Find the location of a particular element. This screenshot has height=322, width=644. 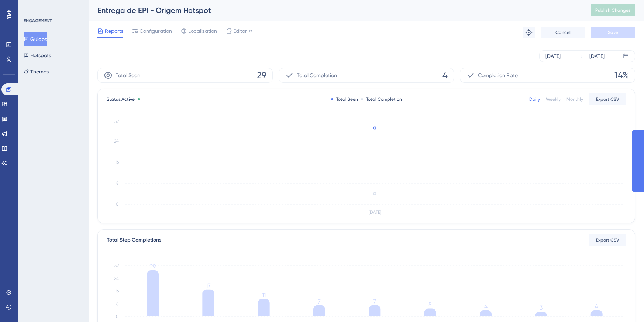

span: Completion Rate is located at coordinates (498, 75).